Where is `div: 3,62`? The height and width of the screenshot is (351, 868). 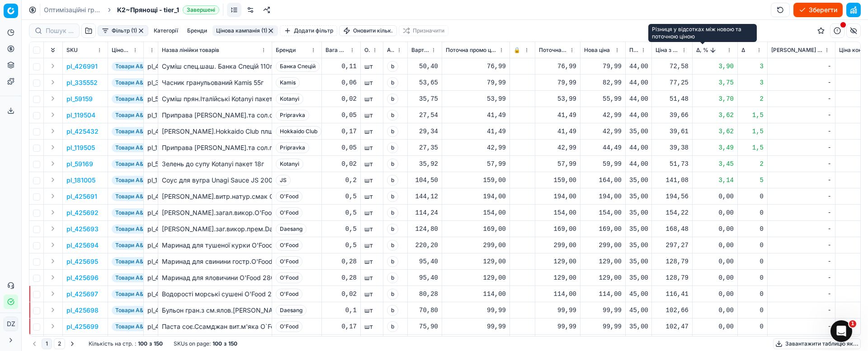 div: 3,62 is located at coordinates (715, 132).